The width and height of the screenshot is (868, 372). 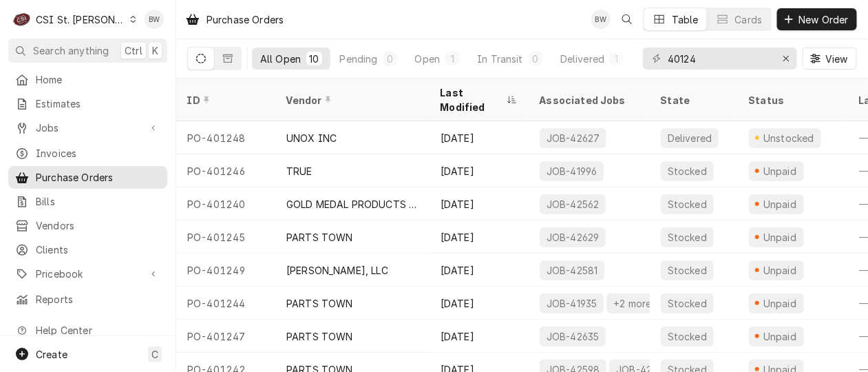 What do you see at coordinates (572, 171) in the screenshot?
I see `div: JOB-41996` at bounding box center [572, 171].